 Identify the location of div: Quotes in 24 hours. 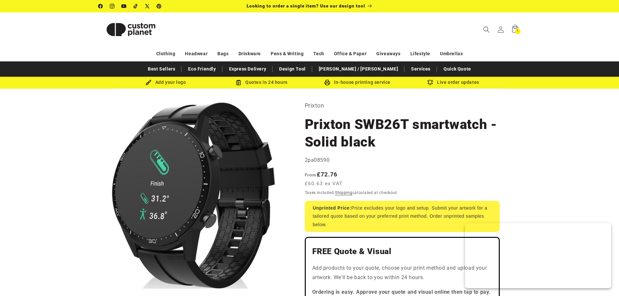
(262, 82).